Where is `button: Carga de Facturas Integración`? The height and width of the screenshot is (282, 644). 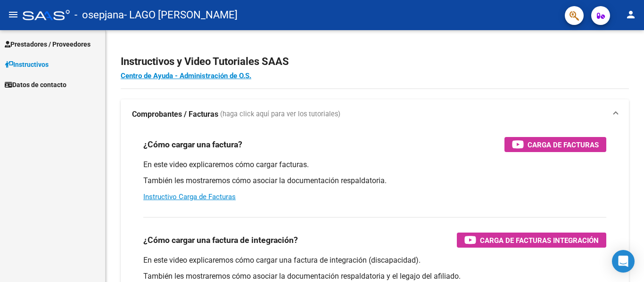 button: Carga de Facturas Integración is located at coordinates (531, 240).